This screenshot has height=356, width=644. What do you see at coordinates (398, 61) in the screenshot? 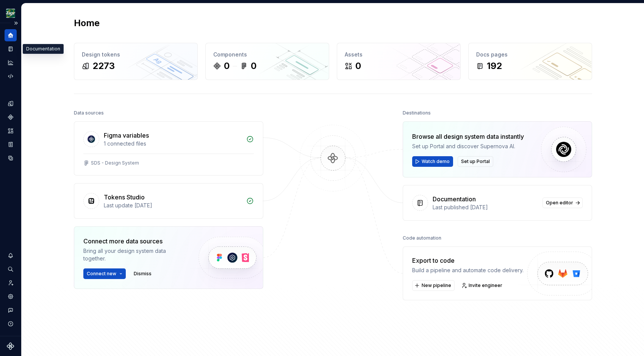
I see `a: Assets0` at bounding box center [398, 61].